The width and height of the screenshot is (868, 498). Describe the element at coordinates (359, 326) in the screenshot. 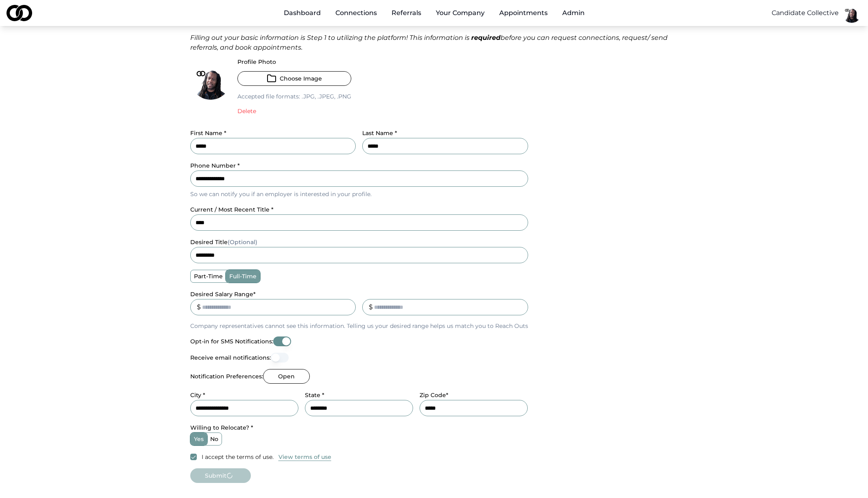

I see `p: Company representatives cannot see this information. Telling us your desired range helps us match...` at that location.